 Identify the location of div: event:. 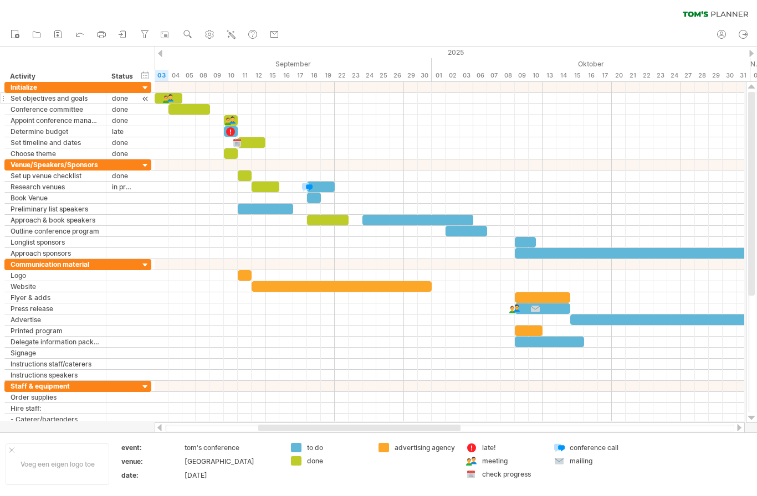
(152, 448).